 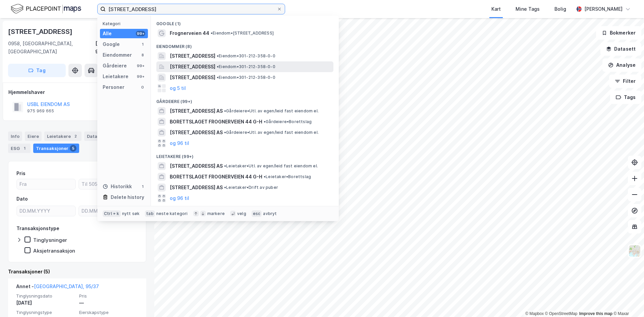 What do you see at coordinates (41, 111) in the screenshot?
I see `div: 975 969 665` at bounding box center [41, 111].